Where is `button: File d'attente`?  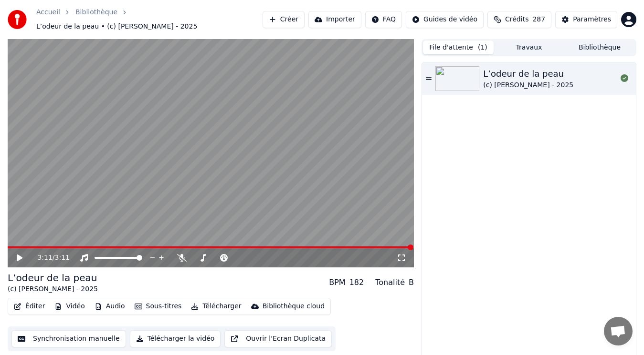 button: File d'attente is located at coordinates (458, 47).